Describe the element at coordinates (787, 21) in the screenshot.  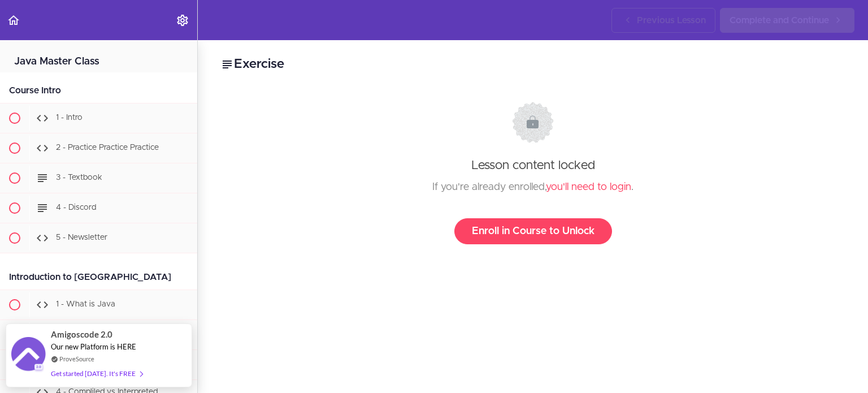
I see `a: Complete and Continue` at that location.